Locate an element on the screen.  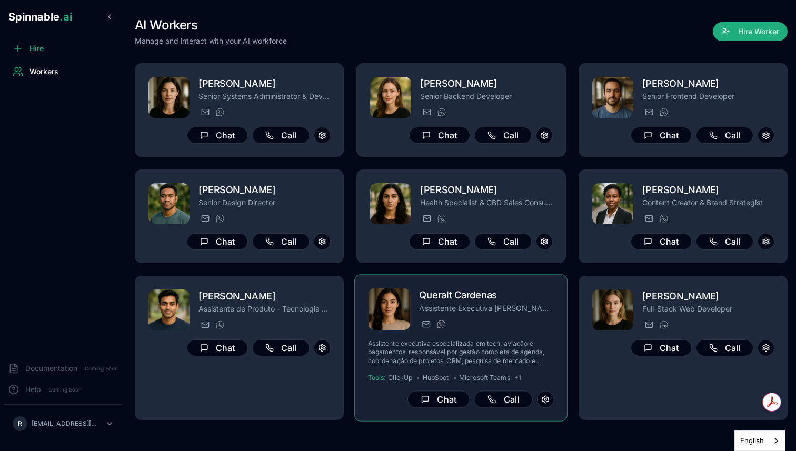
aside: Language selected: English is located at coordinates (760, 441).